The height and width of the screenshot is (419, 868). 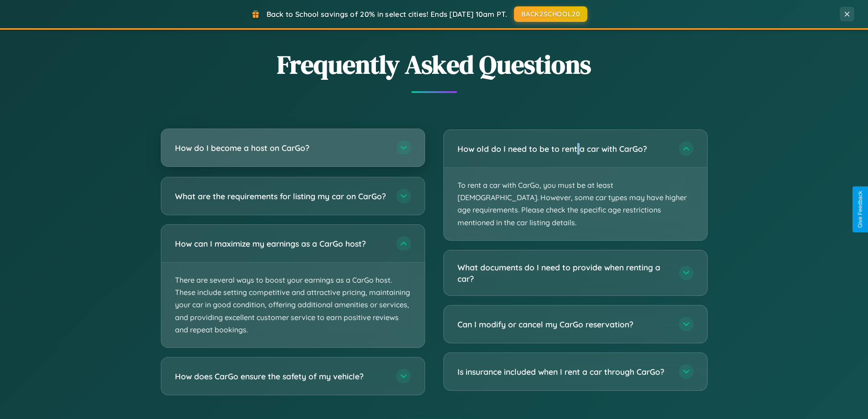 What do you see at coordinates (860, 209) in the screenshot?
I see `div: Give Feedback` at bounding box center [860, 209].